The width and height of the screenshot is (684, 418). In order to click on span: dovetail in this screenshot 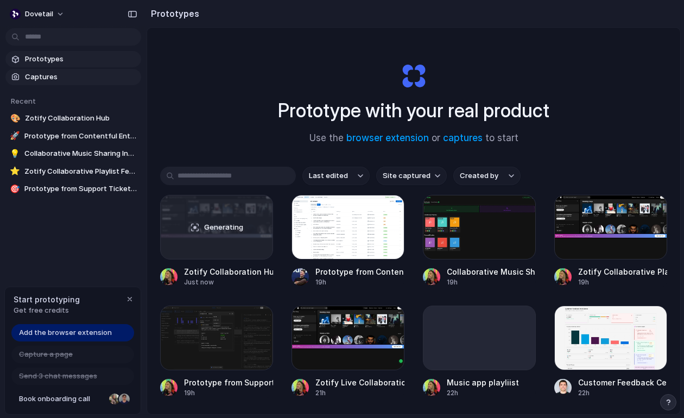, I will do `click(39, 14)`.